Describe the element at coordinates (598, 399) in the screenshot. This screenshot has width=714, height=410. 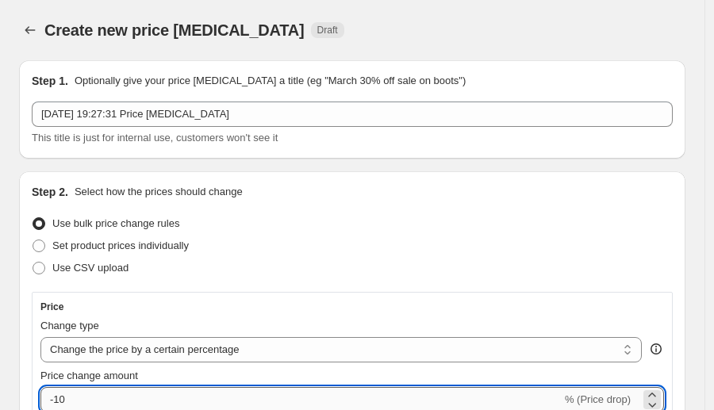
I see `span: % (Price drop)` at that location.